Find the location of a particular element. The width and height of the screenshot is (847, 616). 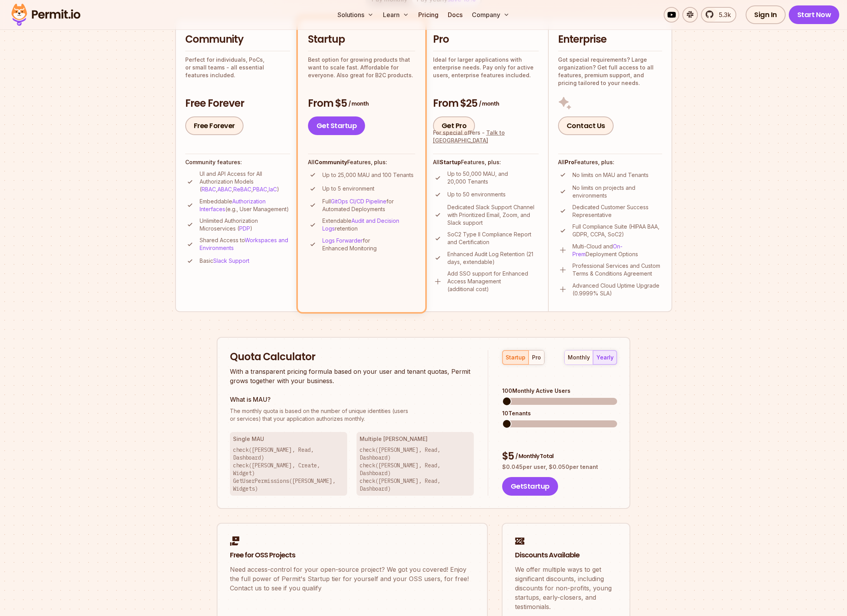

div: monthly is located at coordinates (579, 358).